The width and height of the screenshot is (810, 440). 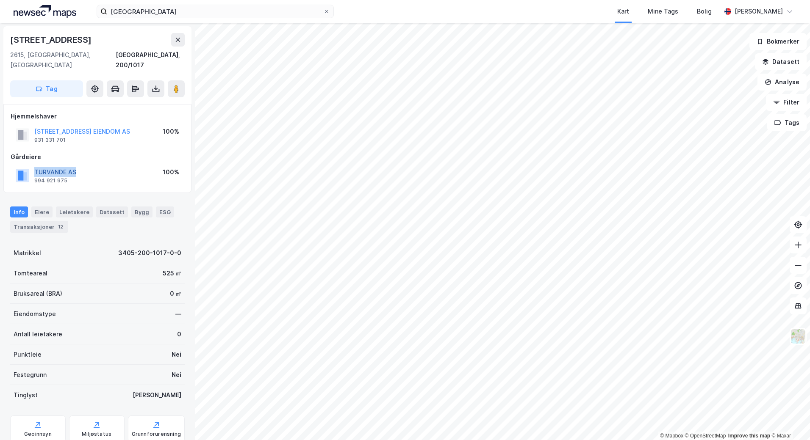 What do you see at coordinates (623, 11) in the screenshot?
I see `div: Kart` at bounding box center [623, 11].